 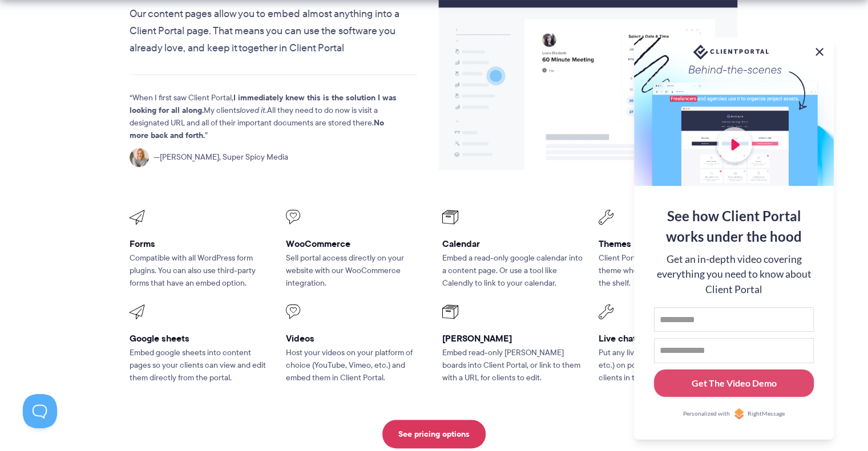 What do you see at coordinates (739, 414) in the screenshot?
I see `img: Personalized with RightMessage` at bounding box center [739, 414].